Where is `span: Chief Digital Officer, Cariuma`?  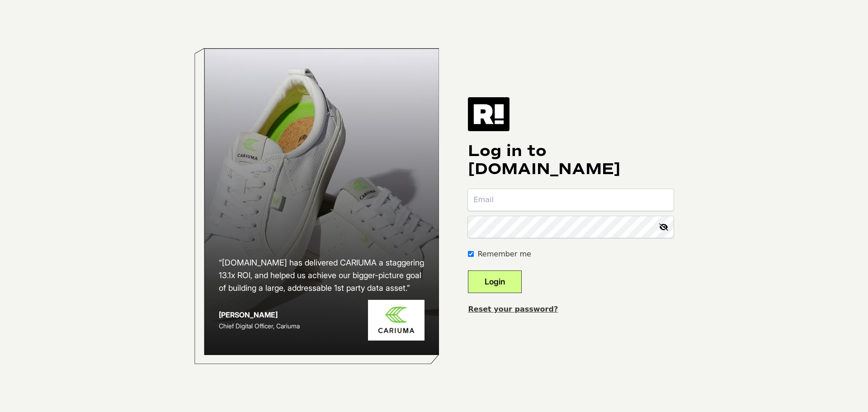 span: Chief Digital Officer, Cariuma is located at coordinates (259, 326).